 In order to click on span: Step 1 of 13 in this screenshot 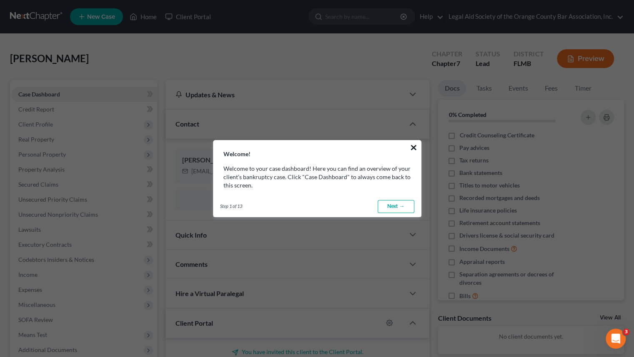, I will do `click(231, 206)`.